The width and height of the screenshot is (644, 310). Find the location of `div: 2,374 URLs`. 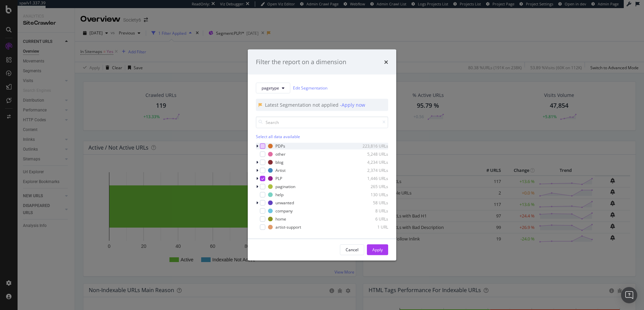

div: 2,374 URLs is located at coordinates (372, 170).